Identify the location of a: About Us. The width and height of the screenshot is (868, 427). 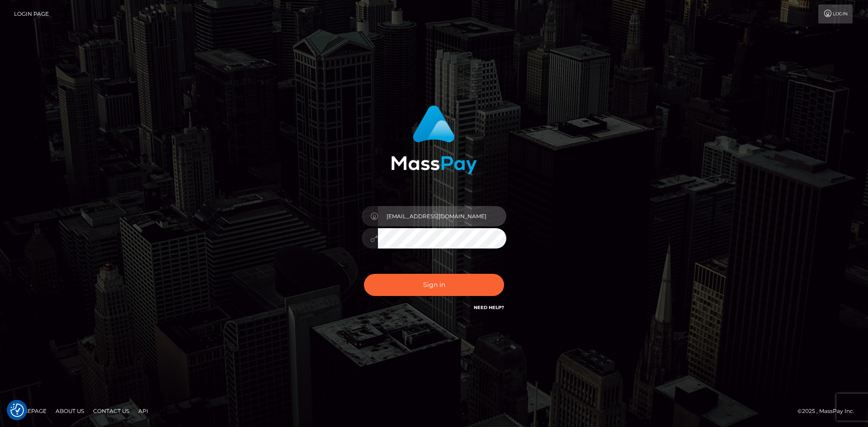
(70, 410).